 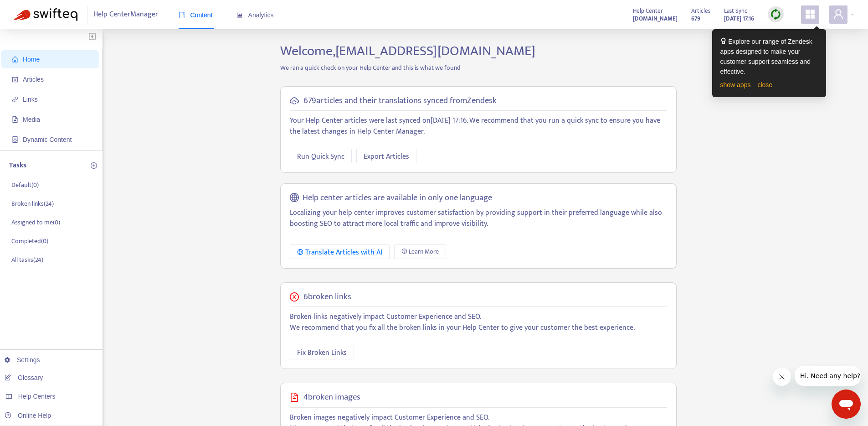 What do you see at coordinates (195, 15) in the screenshot?
I see `span: Content` at bounding box center [195, 15].